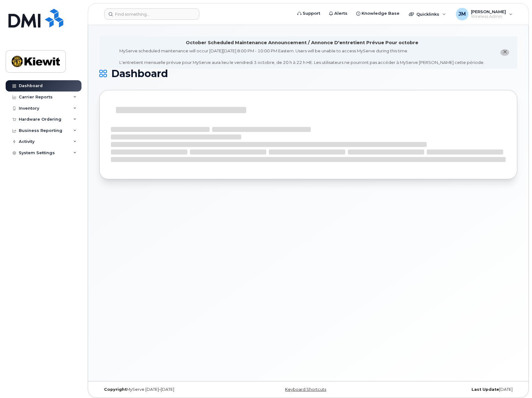  Describe the element at coordinates (306, 389) in the screenshot. I see `a: Keyboard Shortcuts` at that location.